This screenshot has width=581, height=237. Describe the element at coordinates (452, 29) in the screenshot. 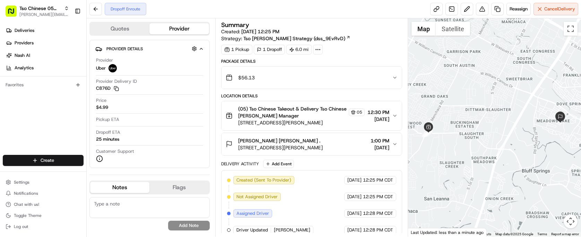

I see `button: Show satellite imagery` at that location.